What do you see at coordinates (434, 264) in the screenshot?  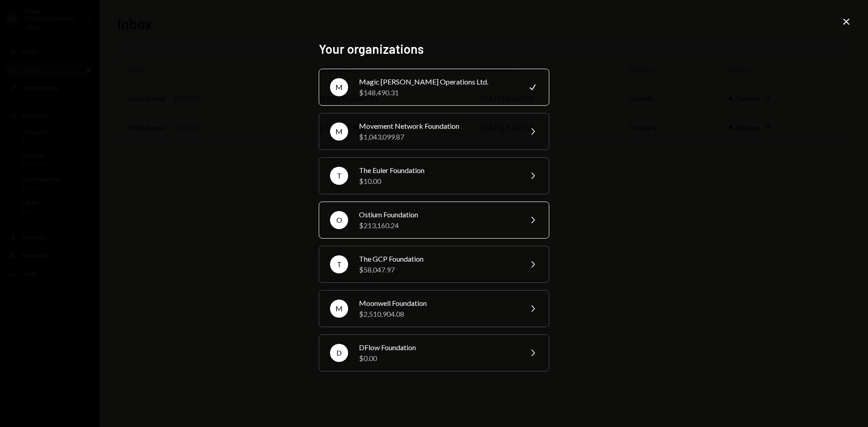 I see `button: TThe GCP Foundation$58,047.97` at bounding box center [434, 264].